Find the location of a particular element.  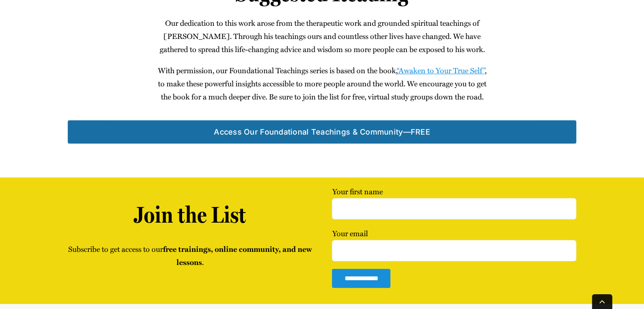

a: “Awak­en to Your True Self” is located at coordinates (441, 70).